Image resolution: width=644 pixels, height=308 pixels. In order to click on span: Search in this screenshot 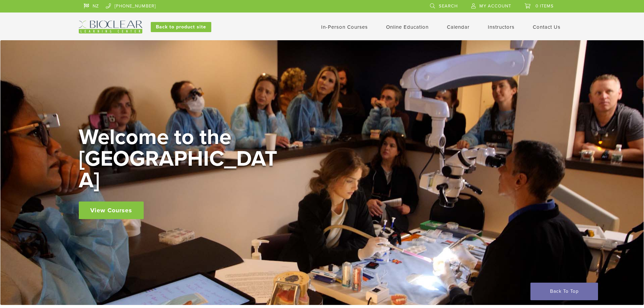, I will do `click(448, 6)`.